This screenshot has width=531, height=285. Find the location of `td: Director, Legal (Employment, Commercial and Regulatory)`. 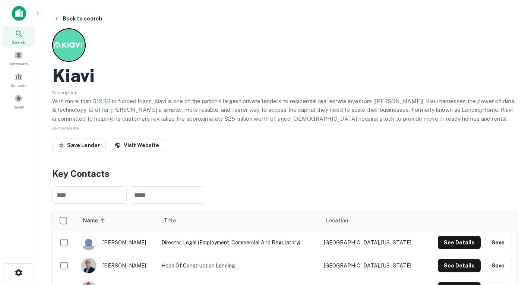

td: Director, Legal (Employment, Commercial and Regulatory) is located at coordinates (238, 243).